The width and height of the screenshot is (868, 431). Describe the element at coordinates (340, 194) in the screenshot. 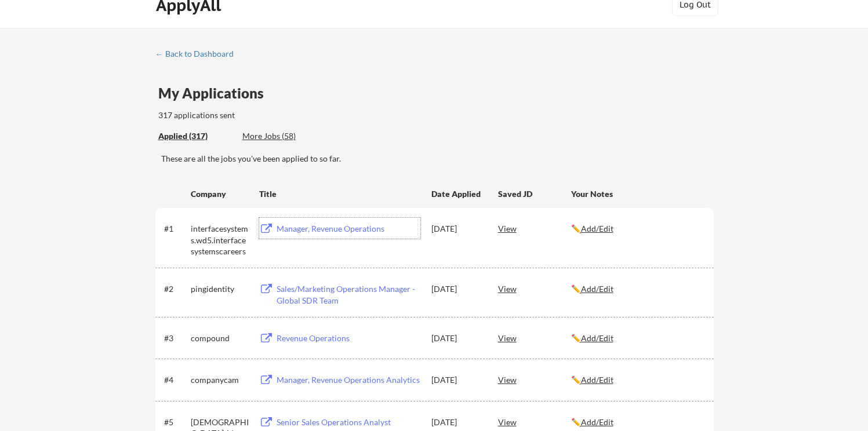

I see `div: Title` at that location.